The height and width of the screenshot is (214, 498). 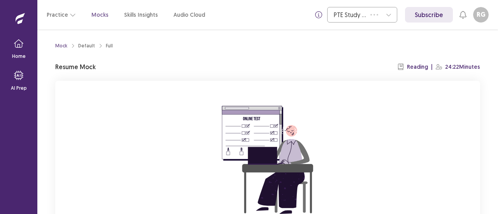 I want to click on a: Mock, so click(x=61, y=46).